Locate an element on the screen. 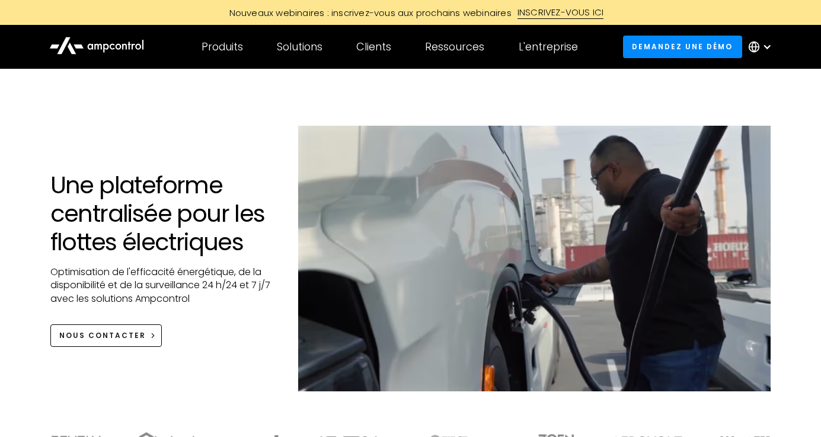  div: Nouveaux webinaires : inscrivez-vous aux prochains webinaires is located at coordinates (367, 12).